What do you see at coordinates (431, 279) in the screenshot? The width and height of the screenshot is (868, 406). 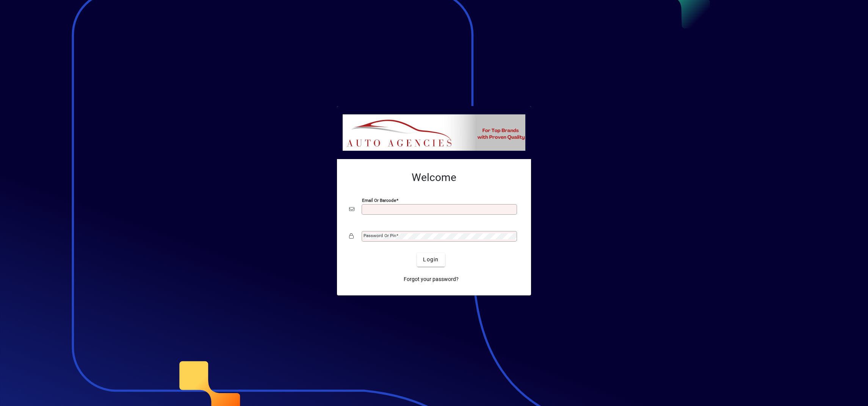 I see `span: Forgot your password?` at bounding box center [431, 279].